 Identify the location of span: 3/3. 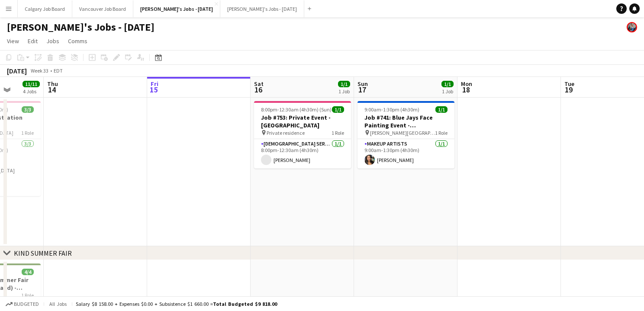
(28, 109).